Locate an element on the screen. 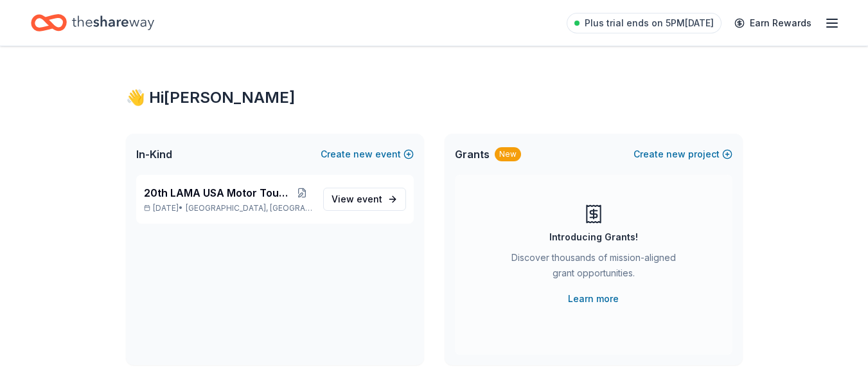 The image size is (868, 385). span: View is located at coordinates (356, 199).